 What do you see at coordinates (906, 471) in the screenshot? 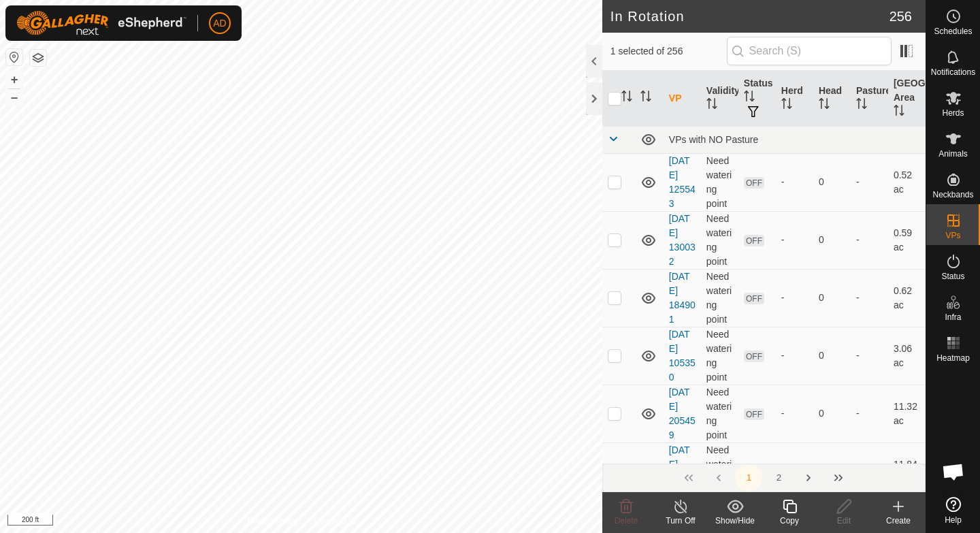
I see `td: 11.84 ac` at bounding box center [906, 471].